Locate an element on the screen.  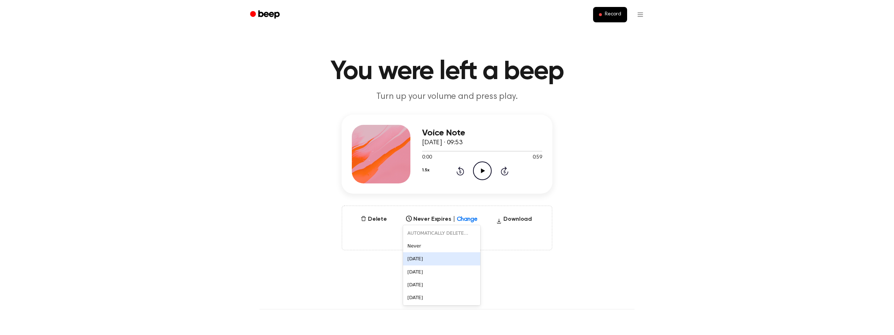
span: 0:00 is located at coordinates (427, 157).